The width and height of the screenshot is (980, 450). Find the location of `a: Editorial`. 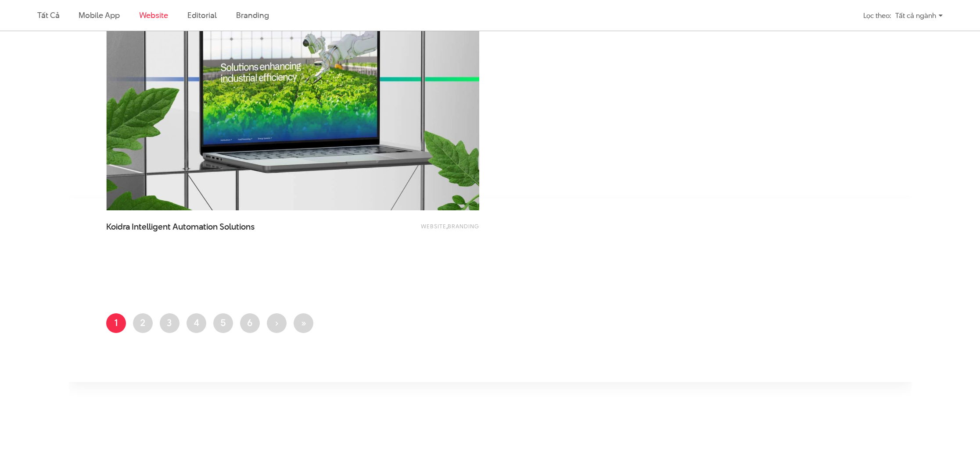

a: Editorial is located at coordinates (202, 15).